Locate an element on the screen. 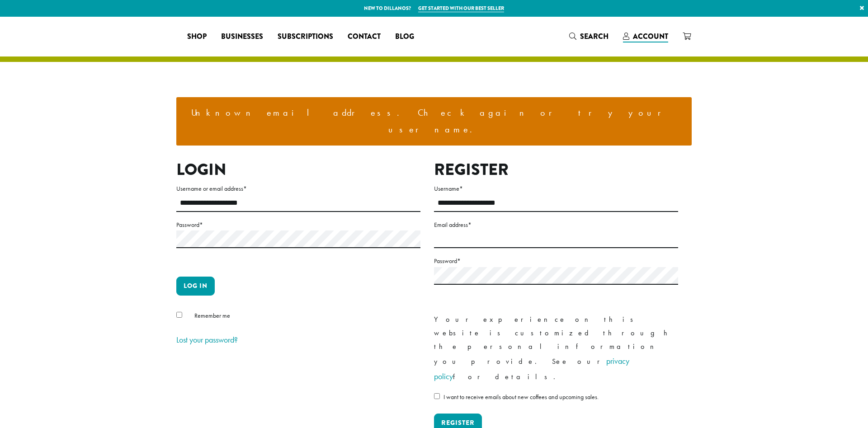  span: Contact is located at coordinates (364, 37).